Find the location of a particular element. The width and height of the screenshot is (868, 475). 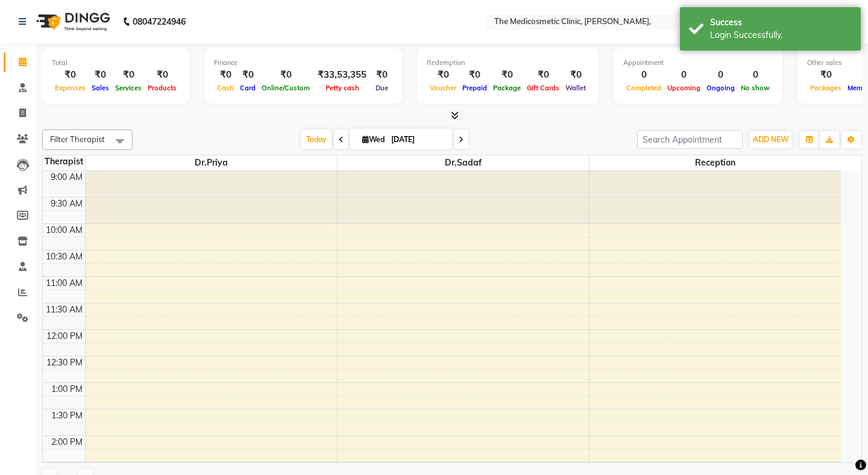

div: 11:00 AM is located at coordinates (64, 283).